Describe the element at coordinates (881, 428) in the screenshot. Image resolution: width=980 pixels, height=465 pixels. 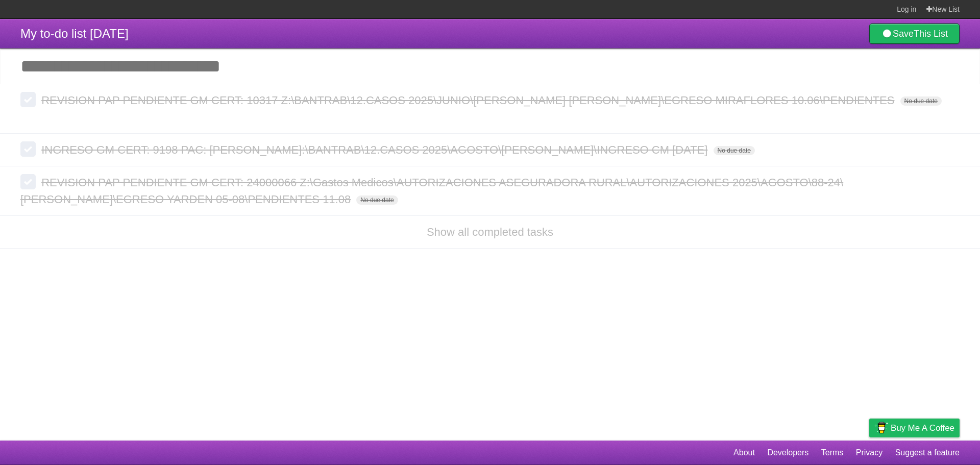
I see `img: Buy me a coffee` at that location.